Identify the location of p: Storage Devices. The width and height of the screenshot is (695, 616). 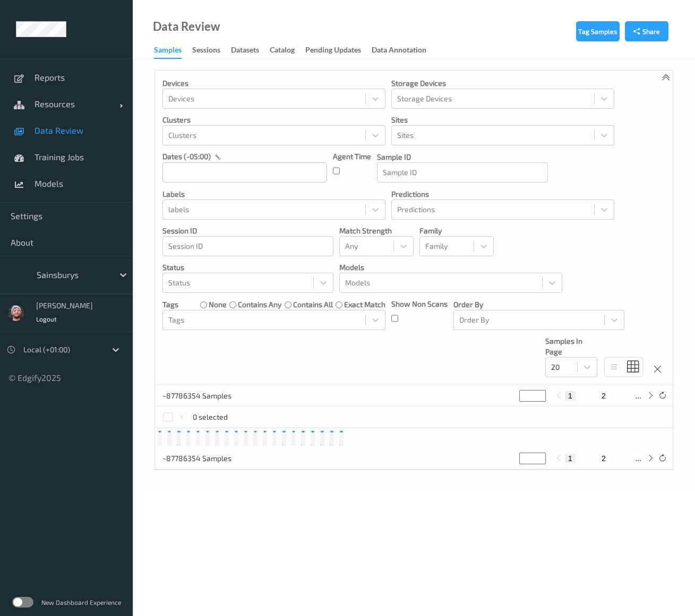
(503, 83).